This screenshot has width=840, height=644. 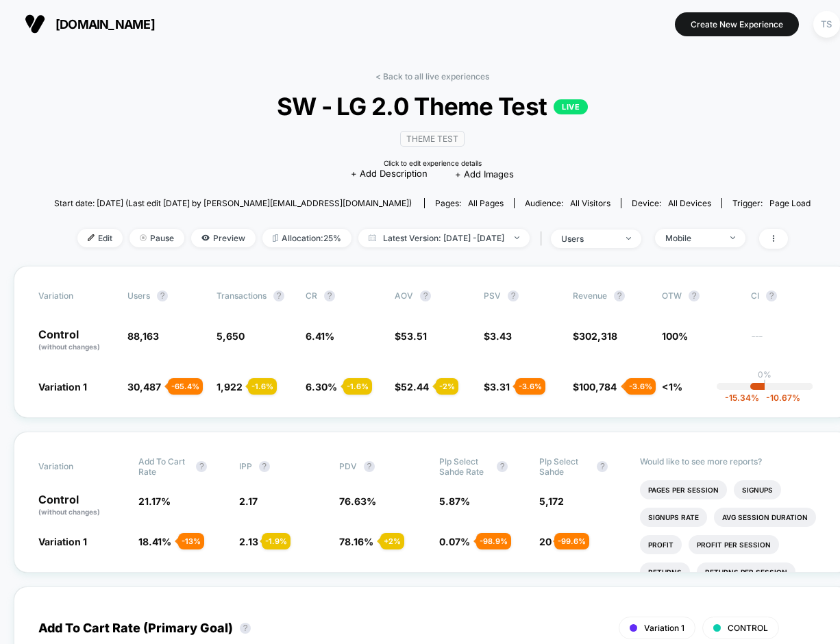 I want to click on li: Pages Per Session, so click(x=683, y=490).